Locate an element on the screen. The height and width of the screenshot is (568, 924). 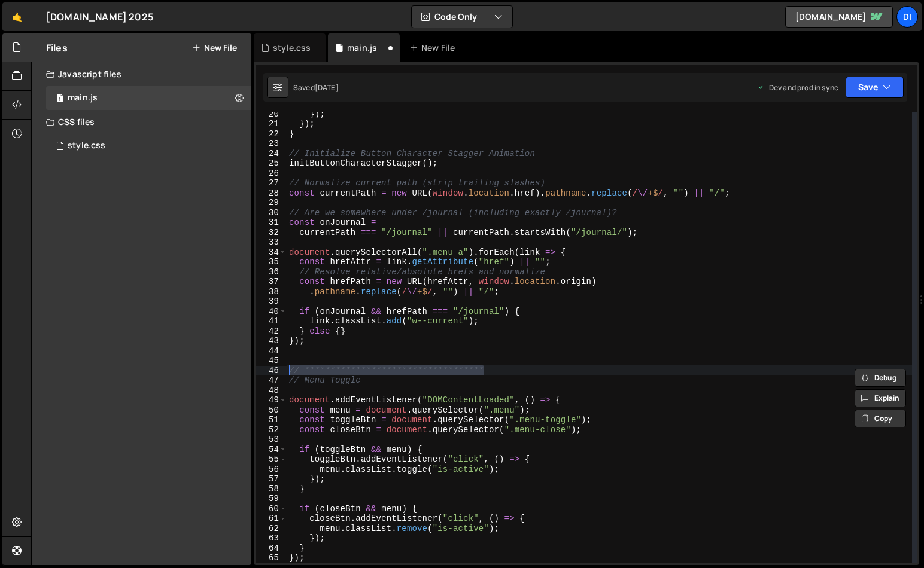
div: 25 is located at coordinates (271, 163).